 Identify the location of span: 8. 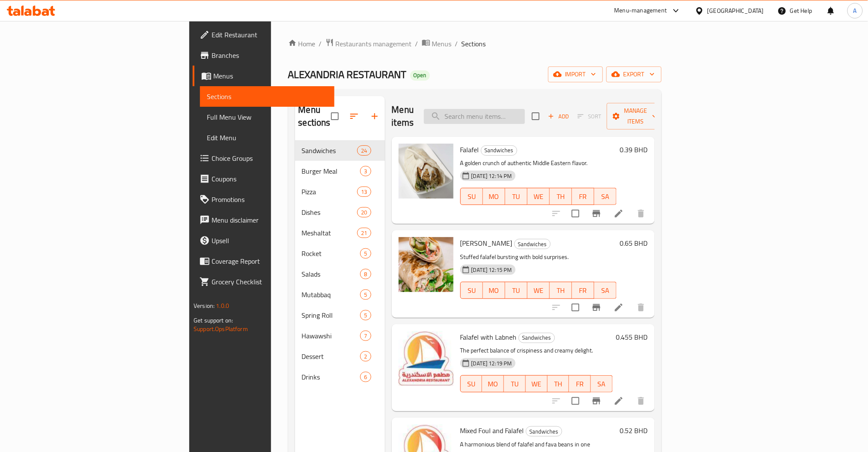
(366, 274).